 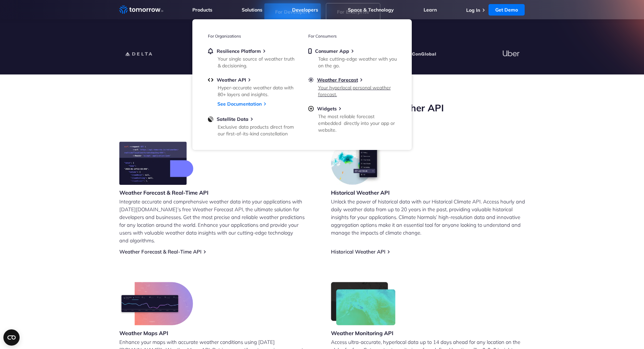 I want to click on img: api.svg, so click(x=210, y=80).